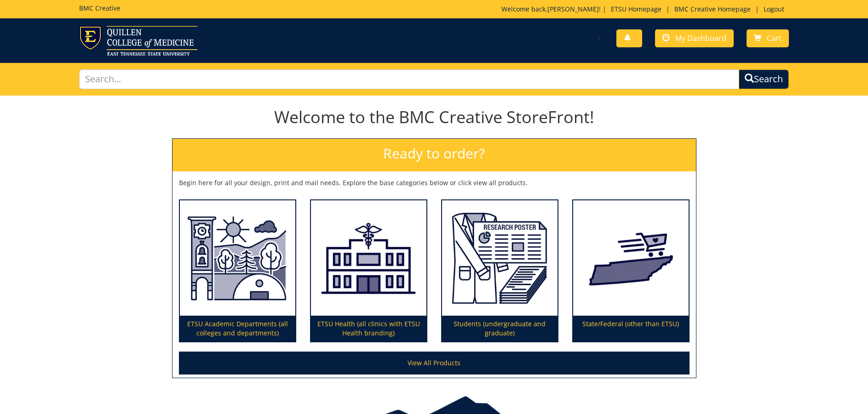 This screenshot has width=868, height=414. What do you see at coordinates (500, 258) in the screenshot?
I see `img: Students (undergraduate and graduate)` at bounding box center [500, 258].